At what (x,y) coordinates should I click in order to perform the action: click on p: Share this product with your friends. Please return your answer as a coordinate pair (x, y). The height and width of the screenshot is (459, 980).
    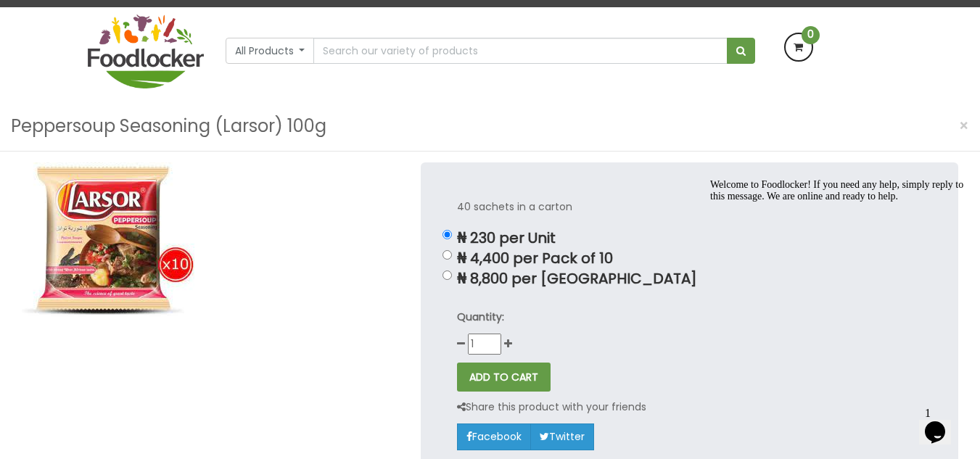
    Looking at the image, I should click on (551, 407).